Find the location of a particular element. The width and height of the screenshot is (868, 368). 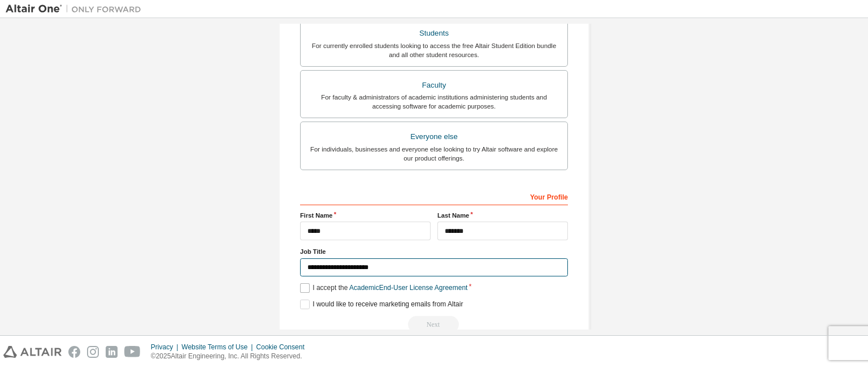

div: For currently enrolled students looking to access the free Altair Student Edition bundle and all ... is located at coordinates (434, 50).